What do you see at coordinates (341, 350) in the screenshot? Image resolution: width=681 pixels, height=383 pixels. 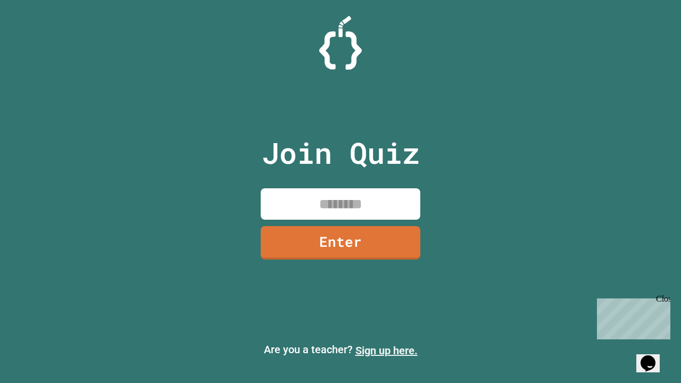 I see `p: Are you a teacher?` at bounding box center [341, 350].